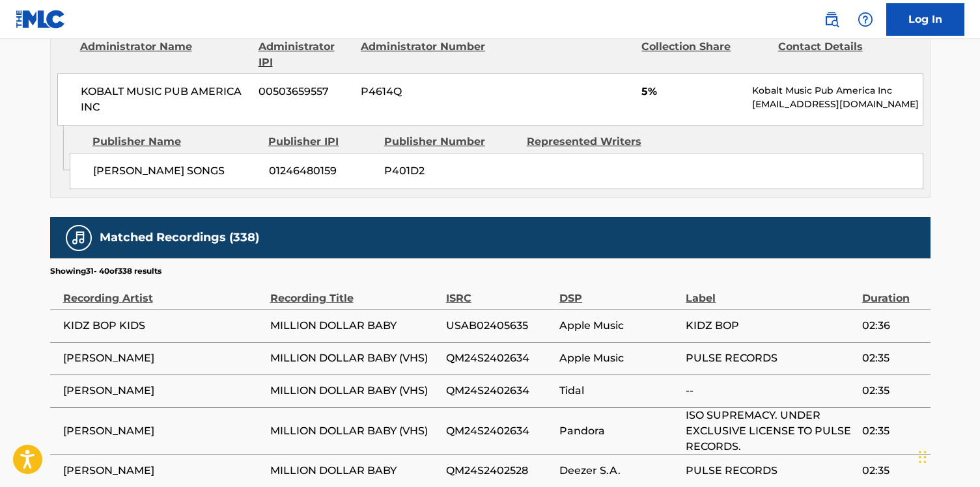 This screenshot has height=487, width=980. I want to click on a: Log In, so click(926, 19).